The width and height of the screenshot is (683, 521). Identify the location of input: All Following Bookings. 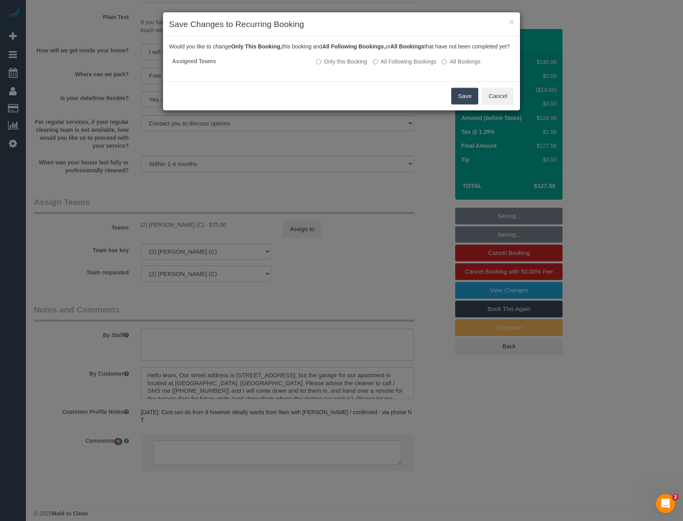
(375, 62).